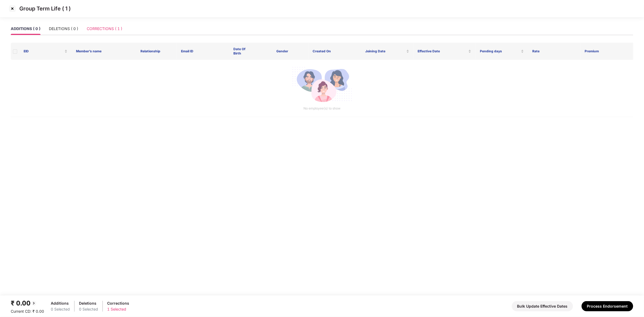 This screenshot has width=644, height=317. Describe the element at coordinates (27, 311) in the screenshot. I see `span: Current CD: ₹ 0.00` at that location.